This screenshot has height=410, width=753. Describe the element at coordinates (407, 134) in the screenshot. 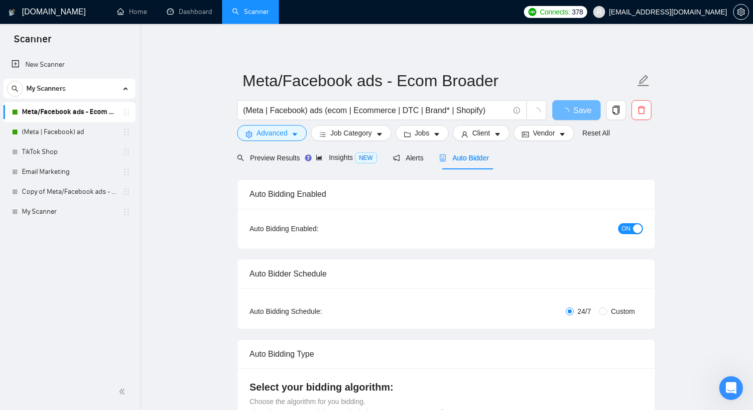

I see `span: folder` at that location.